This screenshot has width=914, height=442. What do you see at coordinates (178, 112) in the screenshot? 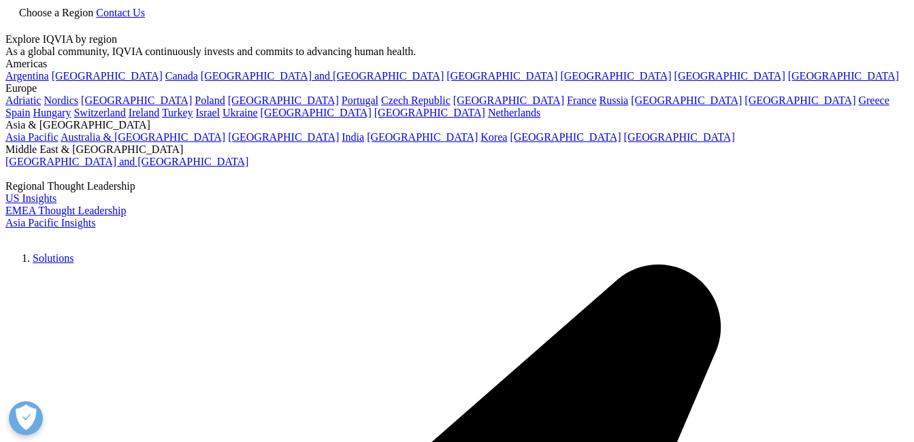
I see `a: Turkey` at bounding box center [178, 112].